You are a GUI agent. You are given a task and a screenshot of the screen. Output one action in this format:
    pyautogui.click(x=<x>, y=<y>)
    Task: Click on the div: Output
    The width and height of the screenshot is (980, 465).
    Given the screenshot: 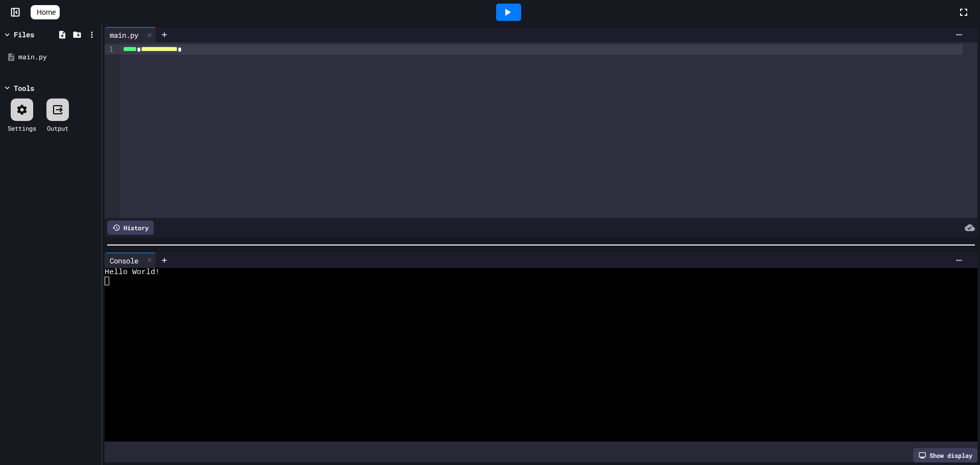 What is the action you would take?
    pyautogui.click(x=58, y=128)
    